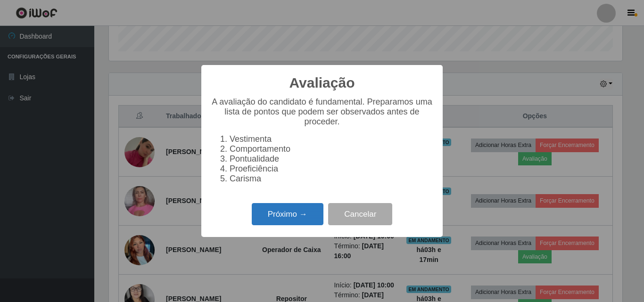 Image resolution: width=644 pixels, height=302 pixels. What do you see at coordinates (332, 149) in the screenshot?
I see `li: Comportamento` at bounding box center [332, 149].